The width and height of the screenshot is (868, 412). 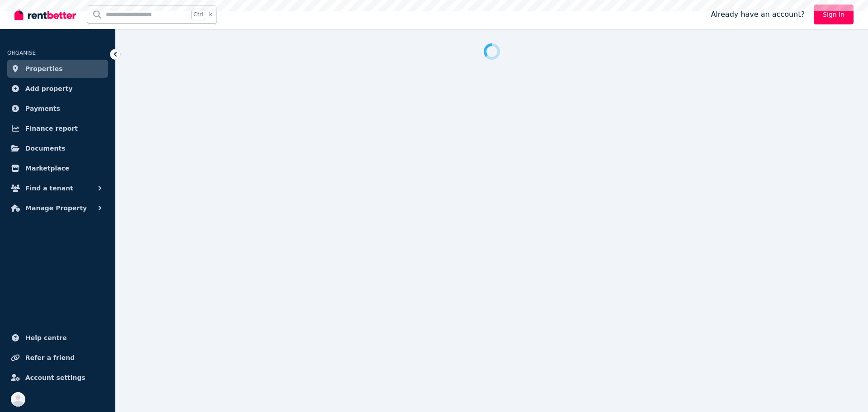 I want to click on span: Help centre, so click(x=46, y=338).